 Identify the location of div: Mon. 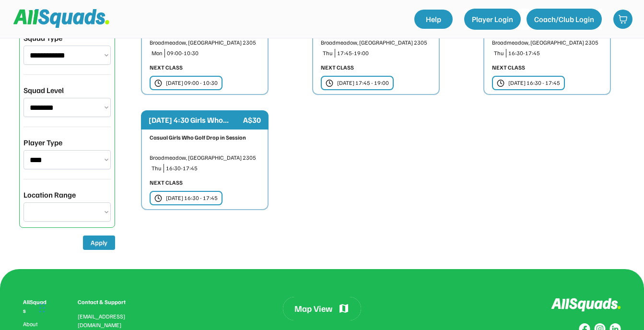
(156, 53).